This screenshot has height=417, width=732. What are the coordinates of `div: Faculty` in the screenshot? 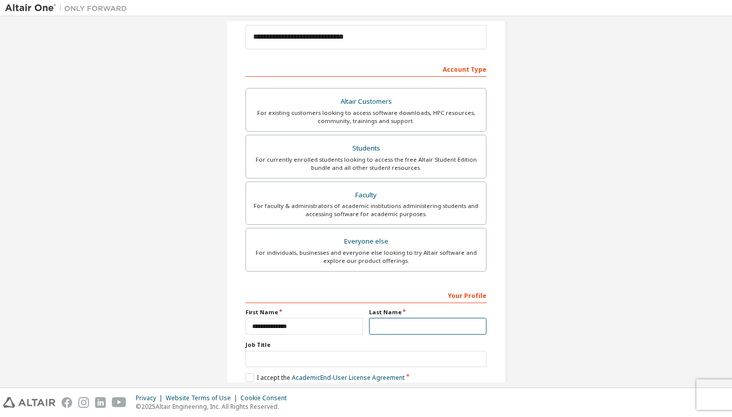 It's located at (366, 195).